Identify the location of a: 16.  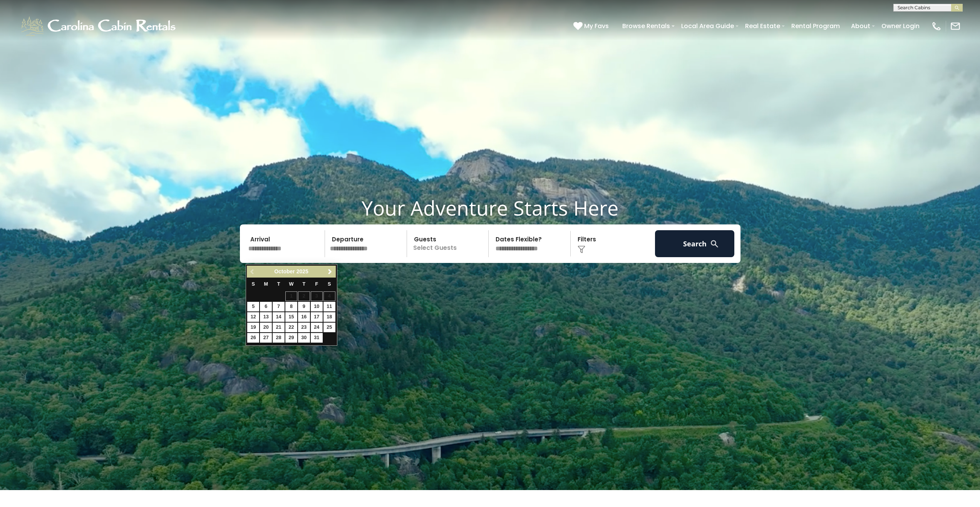
(304, 316).